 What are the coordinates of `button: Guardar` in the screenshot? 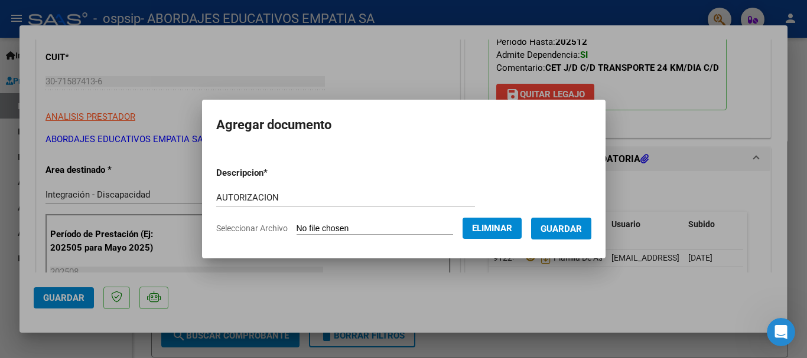 It's located at (561, 229).